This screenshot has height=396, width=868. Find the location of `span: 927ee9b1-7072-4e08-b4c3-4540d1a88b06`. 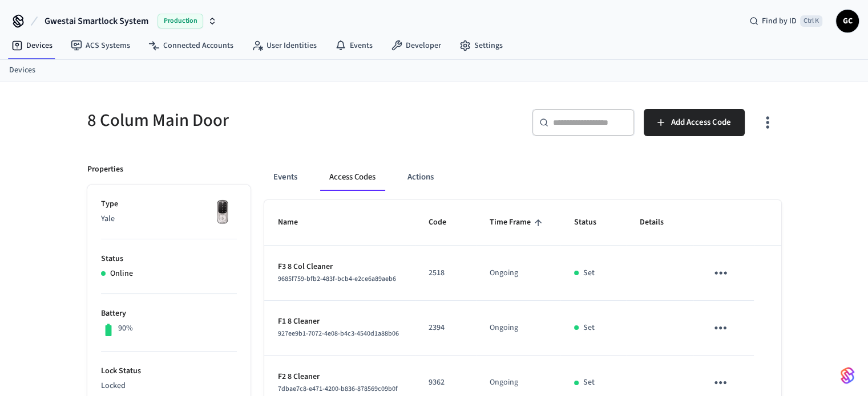

span: 927ee9b1-7072-4e08-b4c3-4540d1a88b06 is located at coordinates (338, 334).